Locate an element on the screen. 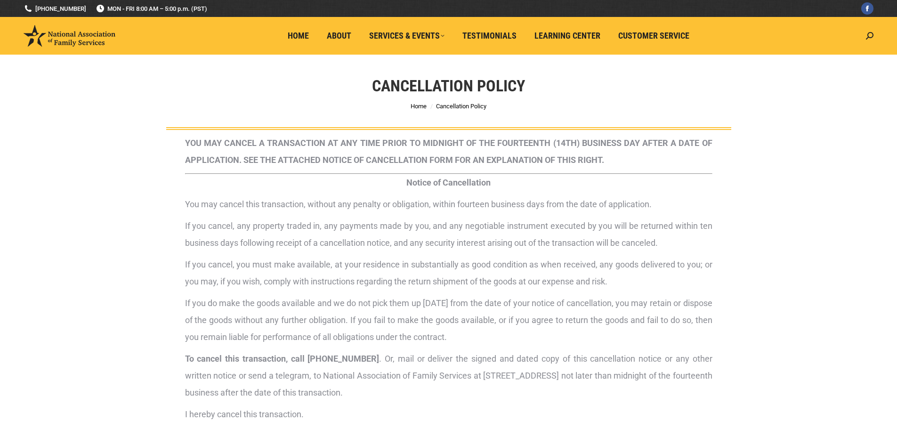 This screenshot has height=429, width=897. h1: Cancellation Policy is located at coordinates (448, 86).